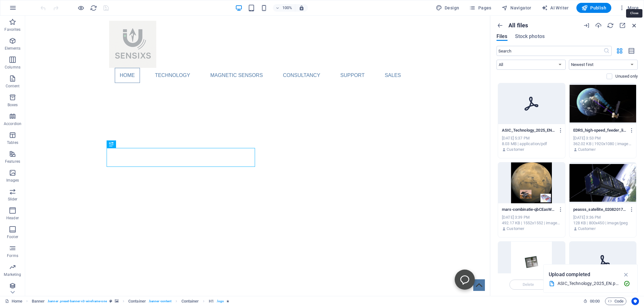 The width and height of the screenshot is (644, 306). What do you see at coordinates (13, 105) in the screenshot?
I see `p: Boxes` at bounding box center [13, 105].